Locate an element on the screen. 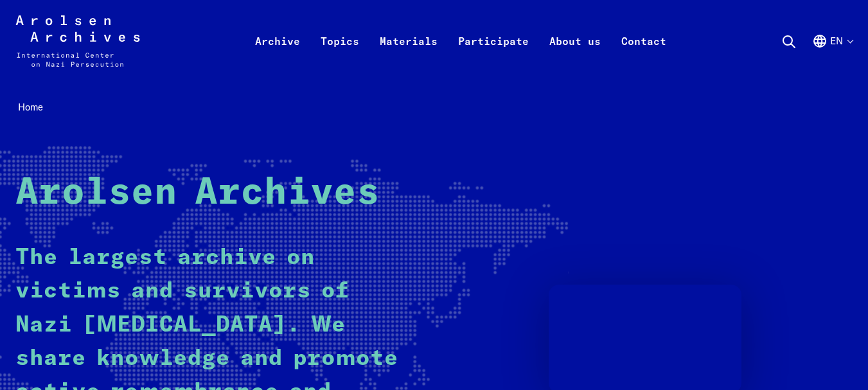  nav: Primary is located at coordinates (460, 41).